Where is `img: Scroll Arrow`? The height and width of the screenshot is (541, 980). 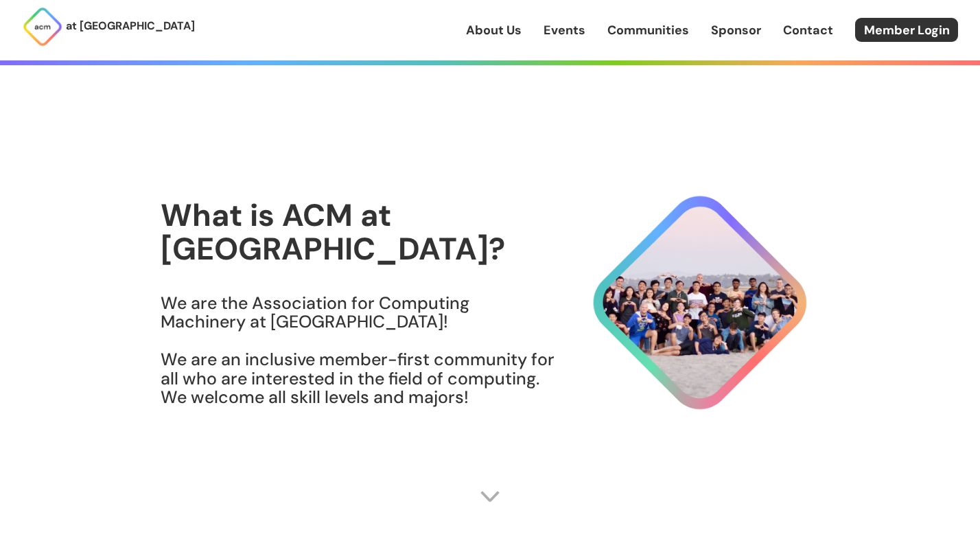
img: Scroll Arrow is located at coordinates (490, 496).